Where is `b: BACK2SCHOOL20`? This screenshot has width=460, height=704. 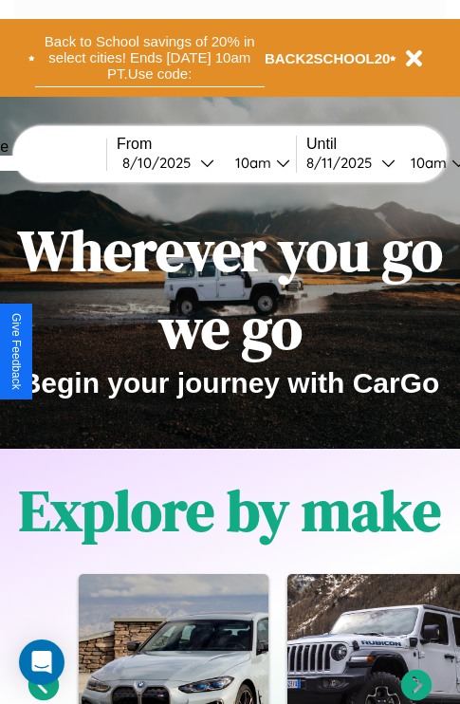
b: BACK2SCHOOL20 is located at coordinates (327, 58).